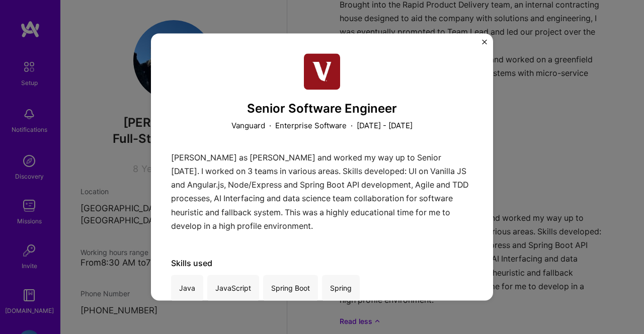  I want to click on div: Skills used, so click(322, 263).